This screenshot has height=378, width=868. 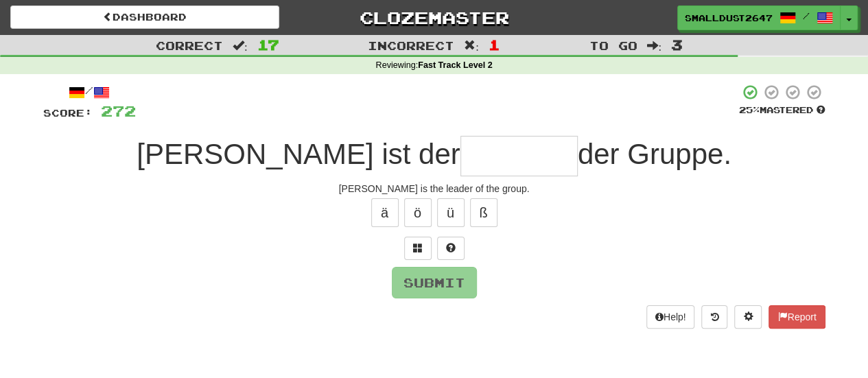 I want to click on span: 272, so click(x=118, y=110).